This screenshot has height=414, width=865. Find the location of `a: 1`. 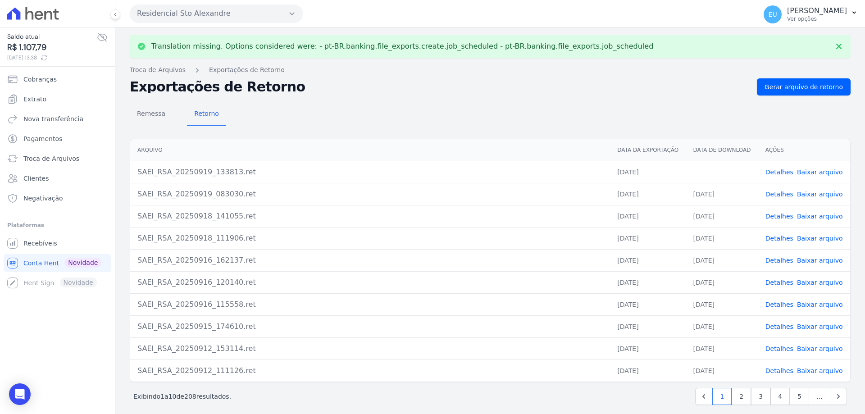

a: 1 is located at coordinates (722, 396).